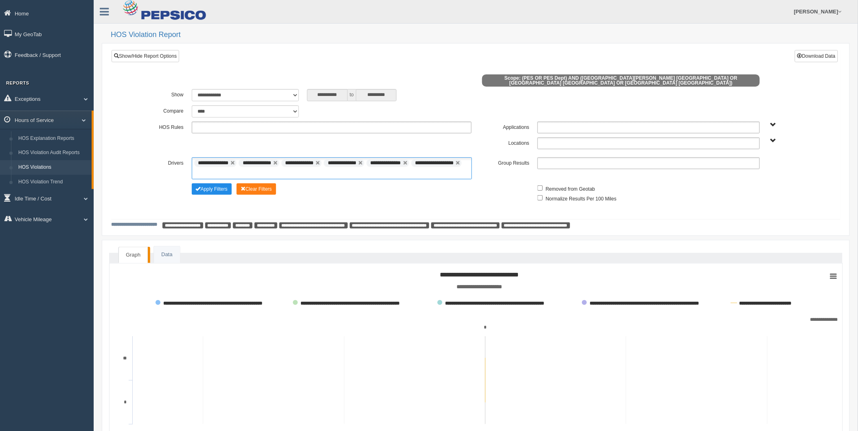  What do you see at coordinates (570, 188) in the screenshot?
I see `label: Removed from Geotab` at bounding box center [570, 188].